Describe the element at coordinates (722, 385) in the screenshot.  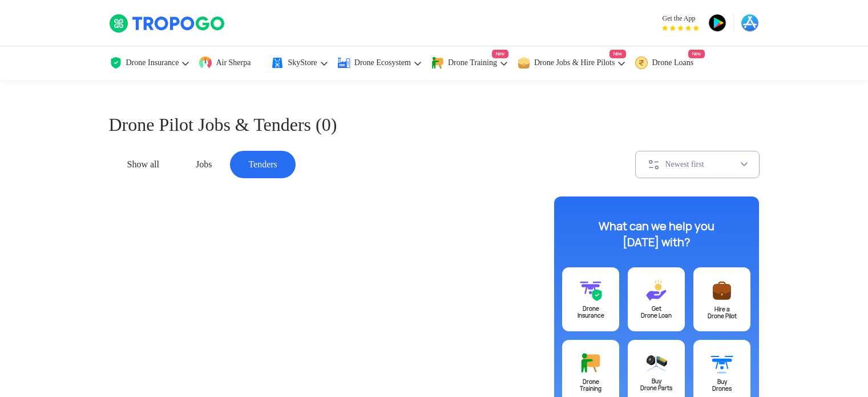
I see `div: Buy Drones` at that location.